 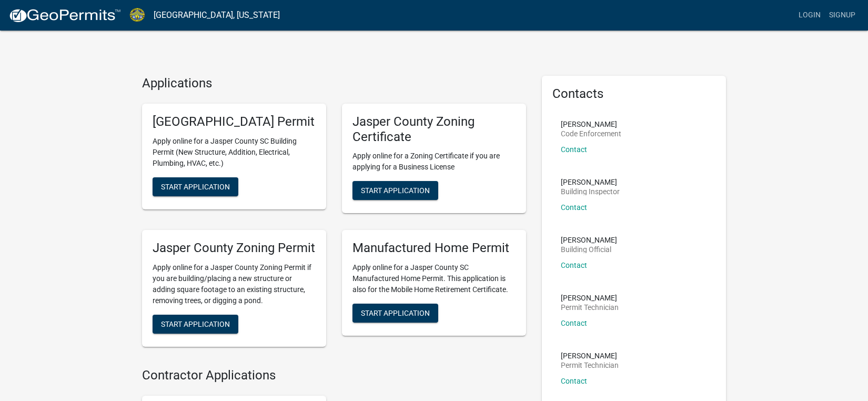 What do you see at coordinates (434, 129) in the screenshot?
I see `h5: Jasper County Zoning Certificate` at bounding box center [434, 129].